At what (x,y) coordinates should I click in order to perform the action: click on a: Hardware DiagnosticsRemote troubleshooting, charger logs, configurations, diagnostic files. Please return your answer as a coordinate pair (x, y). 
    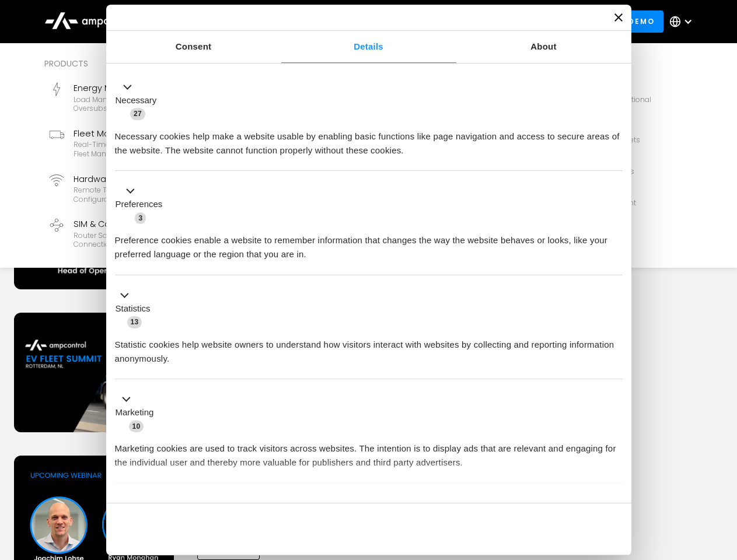
    Looking at the image, I should click on (138, 188).